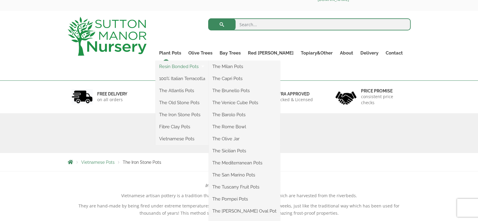 The width and height of the screenshot is (478, 221). Describe the element at coordinates (182, 78) in the screenshot. I see `a: 100% Italian Terracotta` at that location.